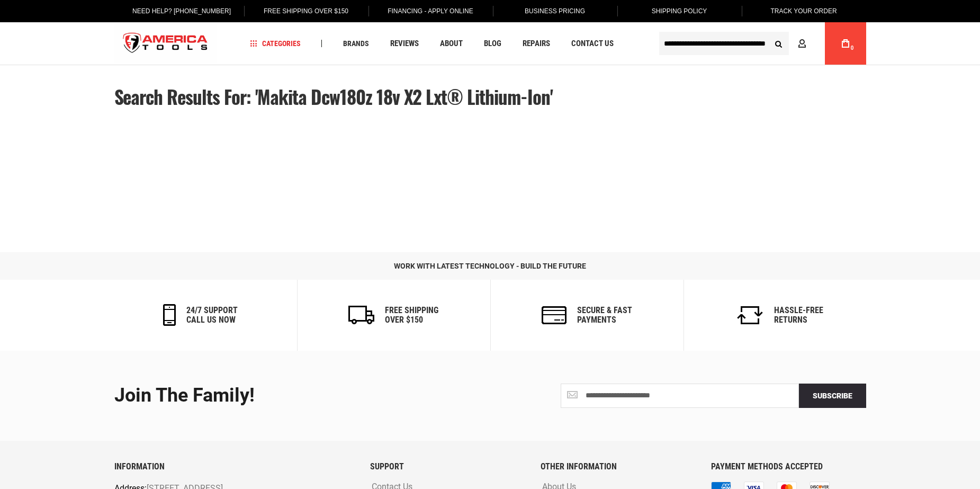  Describe the element at coordinates (447, 467) in the screenshot. I see `h6: SUPPORT` at that location.